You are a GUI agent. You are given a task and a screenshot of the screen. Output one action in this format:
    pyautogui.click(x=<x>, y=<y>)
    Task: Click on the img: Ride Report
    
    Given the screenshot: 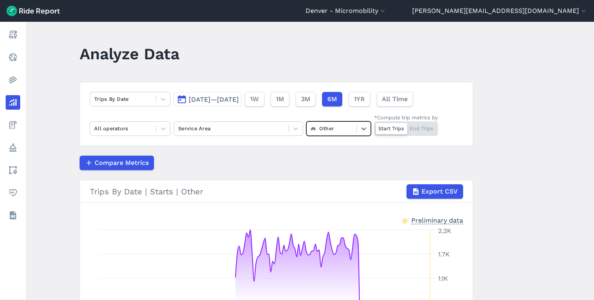 What is the action you would take?
    pyautogui.click(x=33, y=11)
    